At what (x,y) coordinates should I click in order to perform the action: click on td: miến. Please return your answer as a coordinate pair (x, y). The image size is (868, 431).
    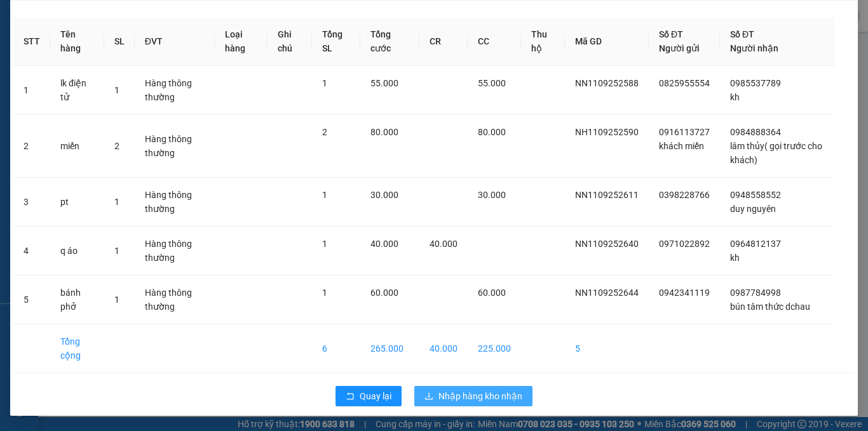
    Looking at the image, I should click on (77, 146).